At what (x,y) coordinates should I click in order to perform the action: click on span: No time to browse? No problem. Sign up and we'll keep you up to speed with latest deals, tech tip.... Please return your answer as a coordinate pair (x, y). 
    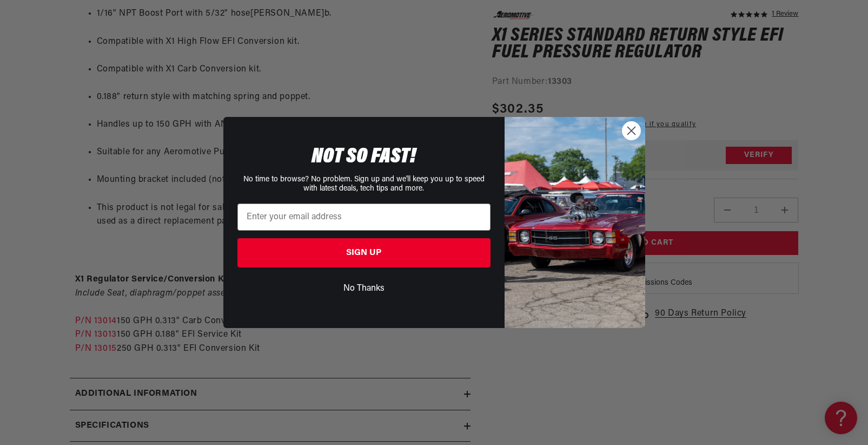
    Looking at the image, I should click on (364, 184).